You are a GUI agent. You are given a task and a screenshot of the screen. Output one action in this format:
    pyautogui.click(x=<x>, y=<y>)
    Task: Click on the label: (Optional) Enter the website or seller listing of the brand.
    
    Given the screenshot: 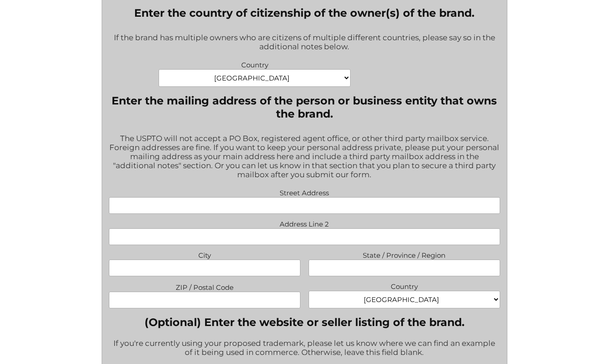 What is the action you would take?
    pyautogui.click(x=304, y=322)
    